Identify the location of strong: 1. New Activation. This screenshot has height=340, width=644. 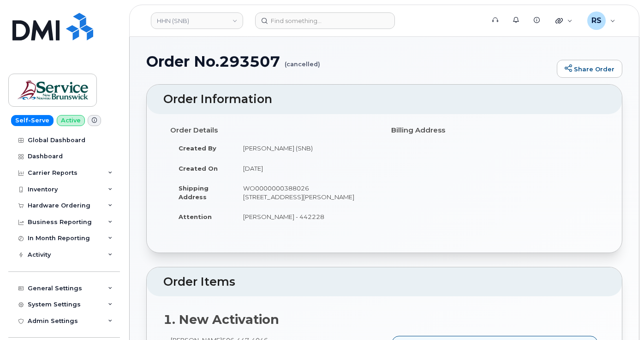
(221, 319).